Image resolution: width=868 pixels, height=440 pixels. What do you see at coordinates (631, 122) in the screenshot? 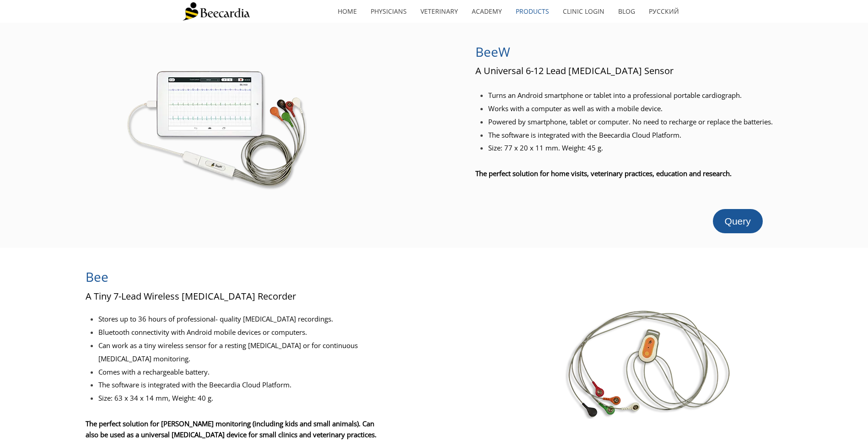
I see `span: Powered by smartphone, tablet or computer. No need to recharge or replace the batteries.` at bounding box center [631, 122].